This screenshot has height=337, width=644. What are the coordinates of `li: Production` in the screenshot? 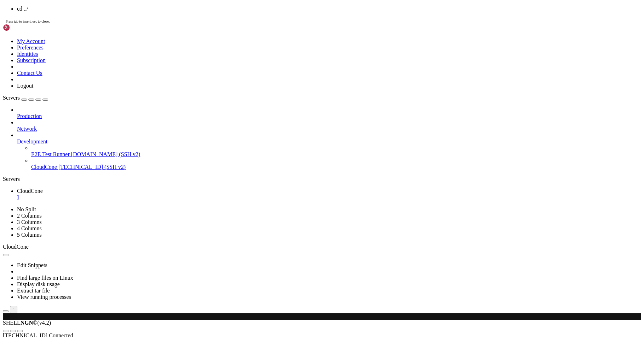 It's located at (329, 113).